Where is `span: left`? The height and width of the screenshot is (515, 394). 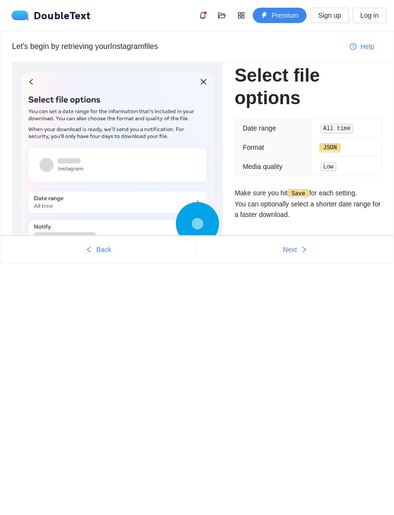
span: left is located at coordinates (89, 250).